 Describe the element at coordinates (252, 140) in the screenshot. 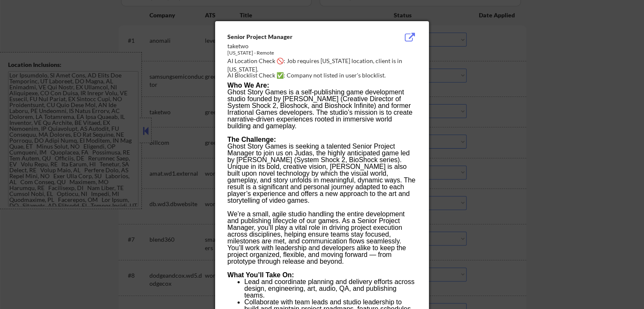

I see `strong: The Challenge:` at that location.